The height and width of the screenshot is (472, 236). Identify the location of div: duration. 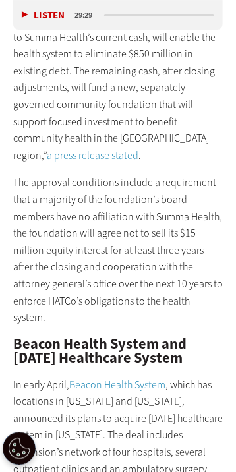
(87, 15).